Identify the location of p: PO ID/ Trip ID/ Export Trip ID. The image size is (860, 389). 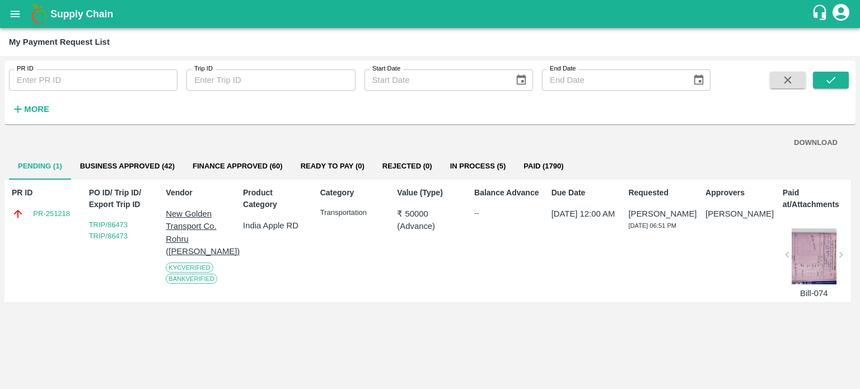
(122, 199).